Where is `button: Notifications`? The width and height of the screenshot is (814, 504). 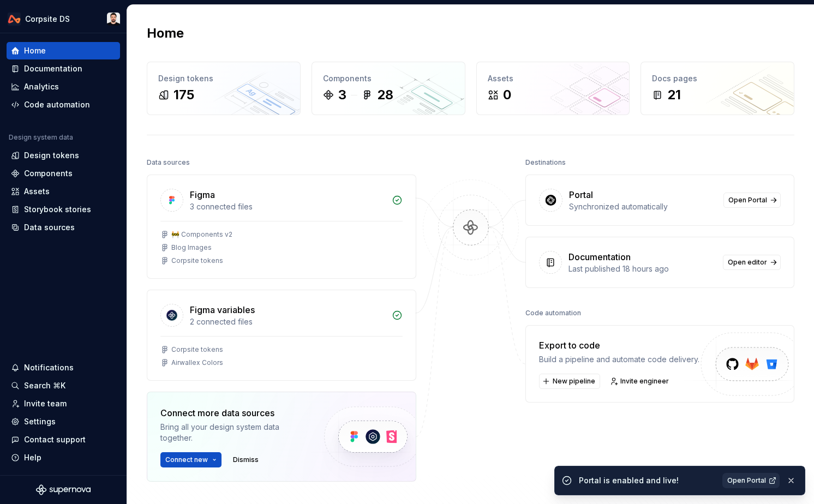 button: Notifications is located at coordinates (63, 368).